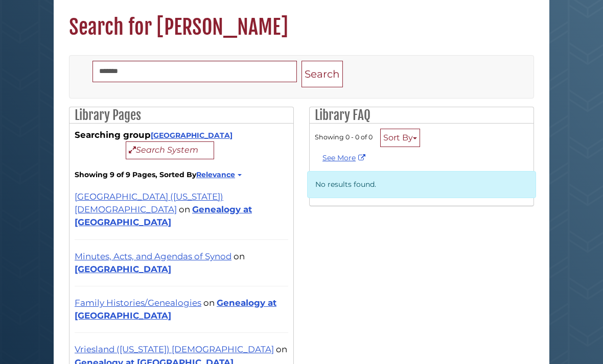 Image resolution: width=603 pixels, height=364 pixels. I want to click on p: No results found., so click(421, 184).